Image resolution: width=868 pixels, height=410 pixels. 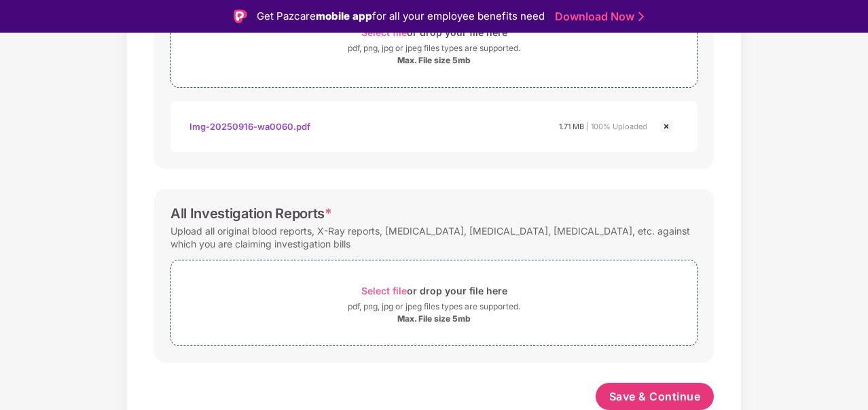 What do you see at coordinates (597, 16) in the screenshot?
I see `a: Download Now` at bounding box center [597, 16].